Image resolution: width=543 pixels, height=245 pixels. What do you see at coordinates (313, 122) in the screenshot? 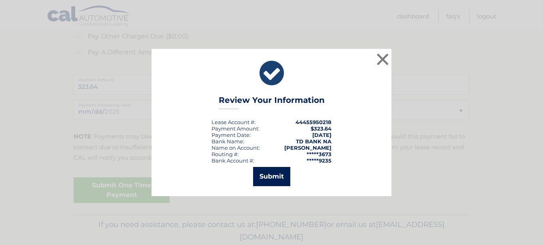
I see `strong: 44455950218` at bounding box center [313, 122].